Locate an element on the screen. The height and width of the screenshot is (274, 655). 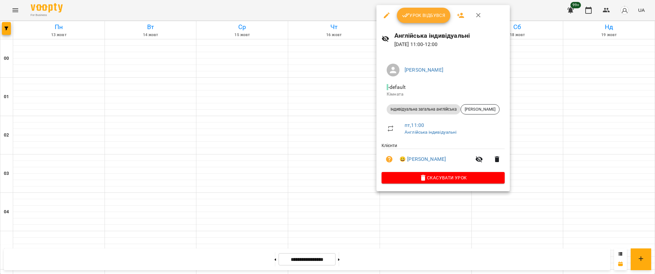
h6: Англійська індивідуальні is located at coordinates (450, 36).